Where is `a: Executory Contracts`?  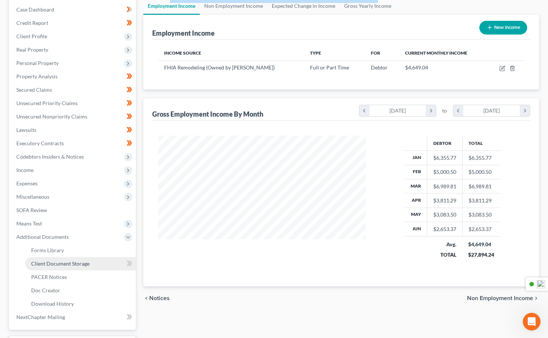
a: Executory Contracts is located at coordinates (73, 143).